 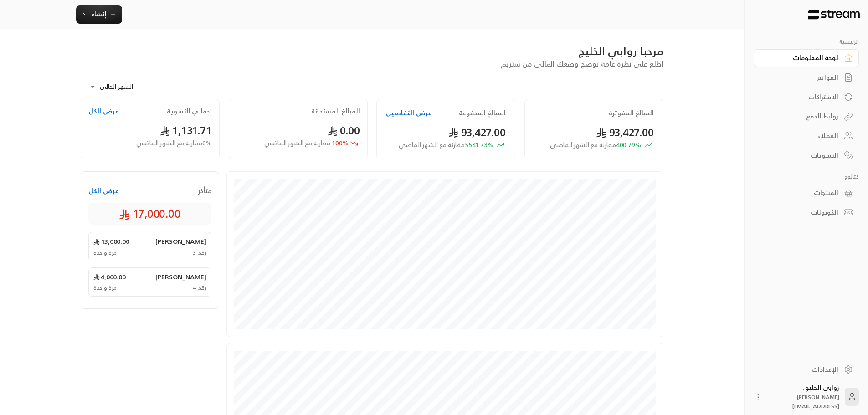 I want to click on span: إنشاء, so click(x=99, y=14).